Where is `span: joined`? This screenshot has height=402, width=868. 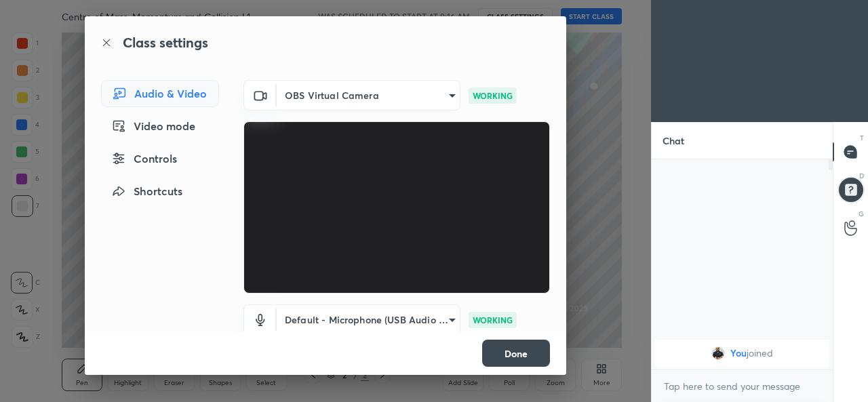
span: joined is located at coordinates (759, 354).